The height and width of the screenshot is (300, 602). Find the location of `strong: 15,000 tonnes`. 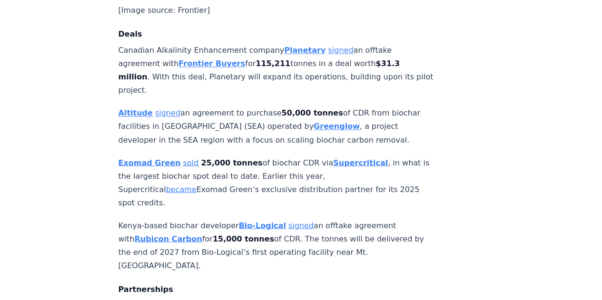

strong: 15,000 tonnes is located at coordinates (243, 238).